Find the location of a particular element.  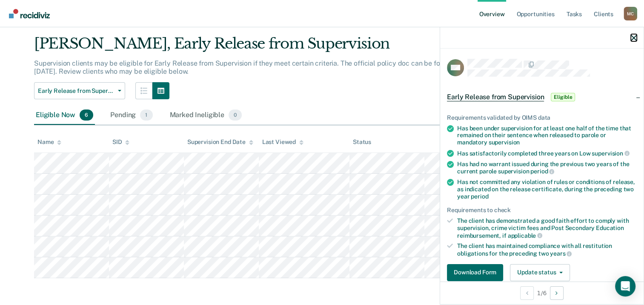

div: SID is located at coordinates (121, 142).